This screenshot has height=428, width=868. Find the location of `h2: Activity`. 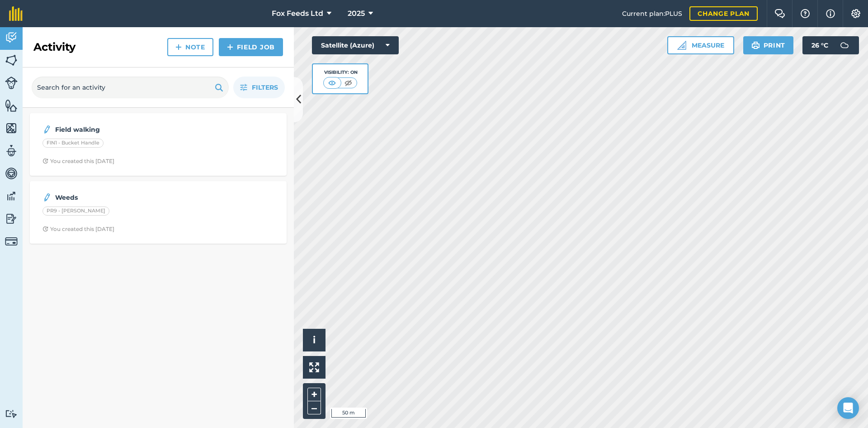

h2: Activity is located at coordinates (54, 47).